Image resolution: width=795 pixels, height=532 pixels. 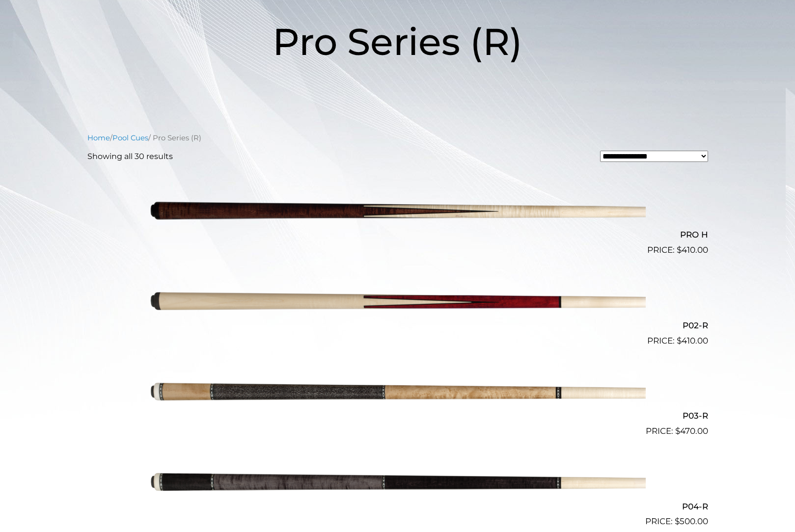 What do you see at coordinates (398, 485) in the screenshot?
I see `a: P04-R $500.00` at bounding box center [398, 485].